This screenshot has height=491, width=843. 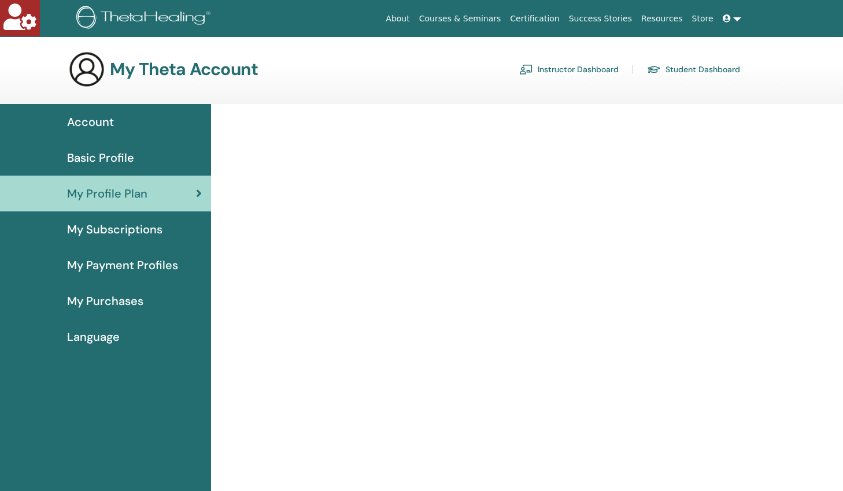 I want to click on img: graduation-cap.svg, so click(x=654, y=69).